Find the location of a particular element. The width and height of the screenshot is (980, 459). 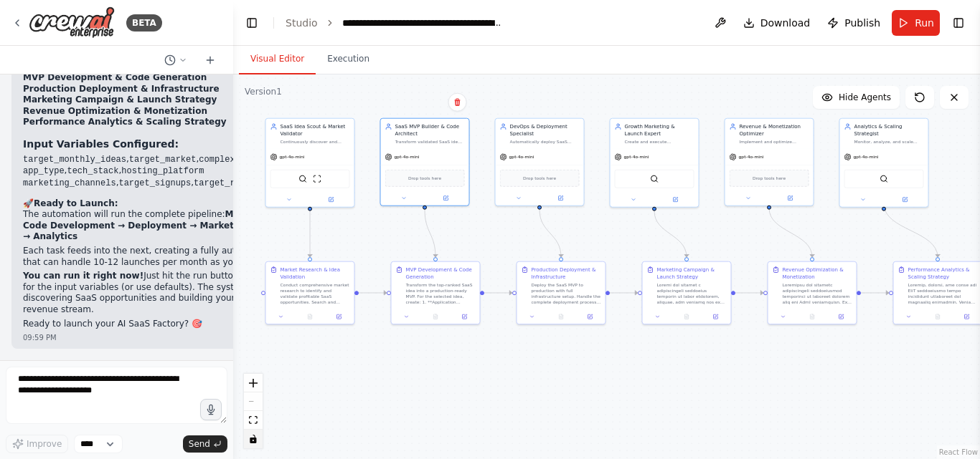

button: Switch to previous chat is located at coordinates (175, 60).